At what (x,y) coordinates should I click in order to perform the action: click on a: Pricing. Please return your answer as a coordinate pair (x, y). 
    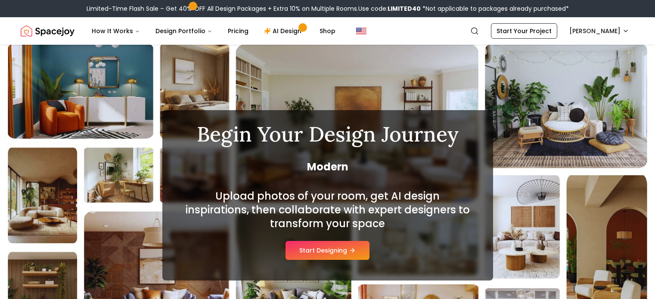
    Looking at the image, I should click on (238, 31).